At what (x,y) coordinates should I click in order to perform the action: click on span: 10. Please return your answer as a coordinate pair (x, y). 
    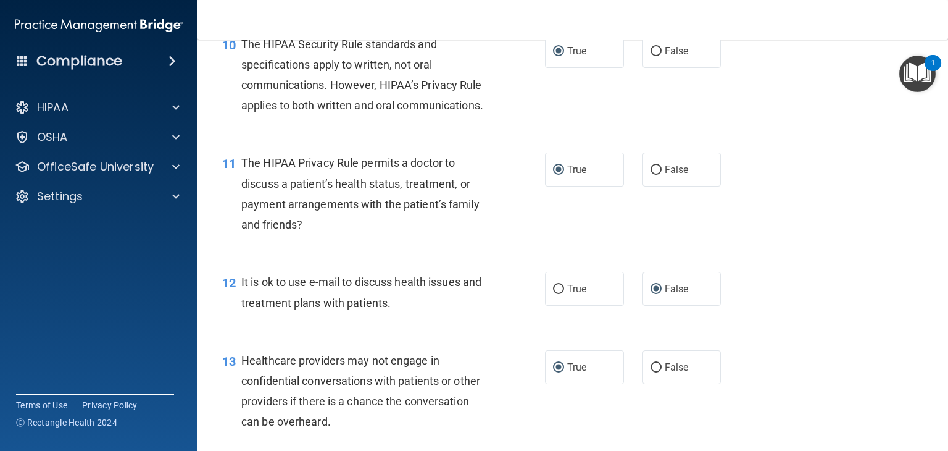
    Looking at the image, I should click on (229, 45).